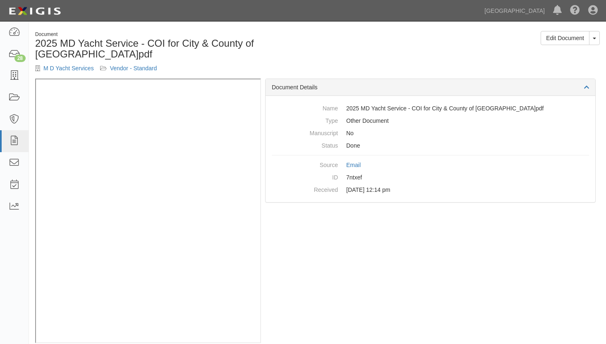 Image resolution: width=606 pixels, height=344 pixels. Describe the element at coordinates (305, 132) in the screenshot. I see `dt: Manuscript` at that location.